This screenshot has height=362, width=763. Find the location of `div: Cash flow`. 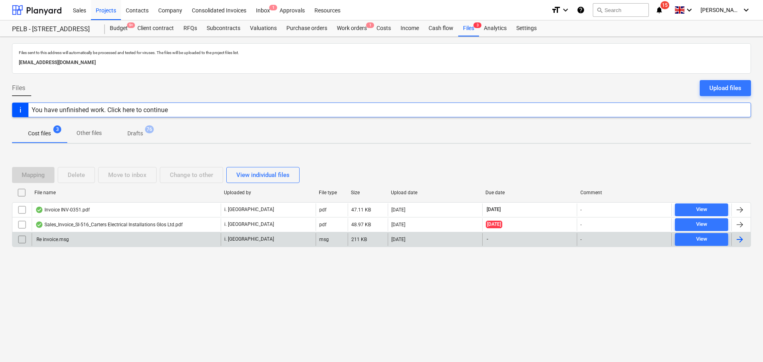

div: Cash flow is located at coordinates (441, 28).